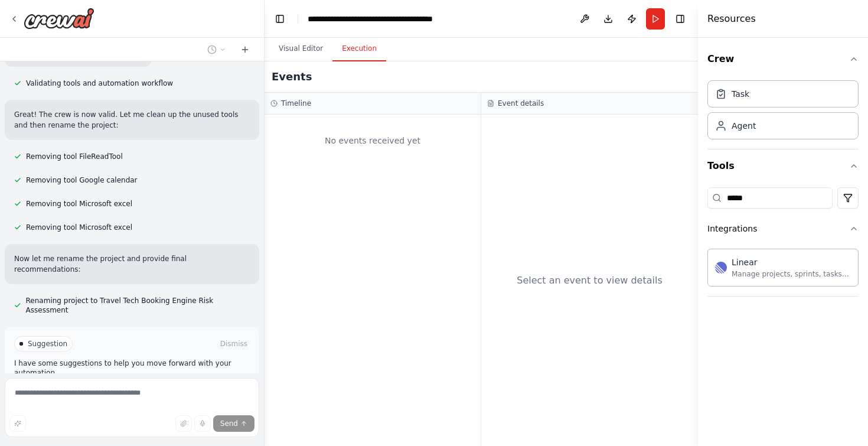 Image resolution: width=868 pixels, height=446 pixels. I want to click on button: Click to speak your automation idea, so click(202, 424).